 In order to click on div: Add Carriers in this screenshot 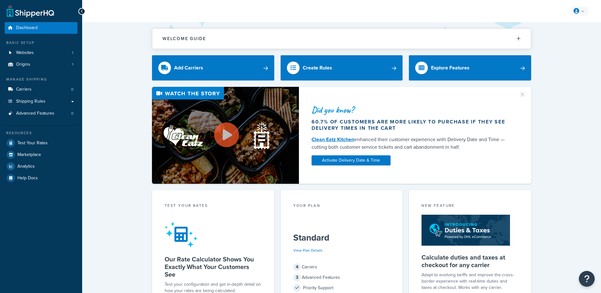, I will do `click(189, 68)`.